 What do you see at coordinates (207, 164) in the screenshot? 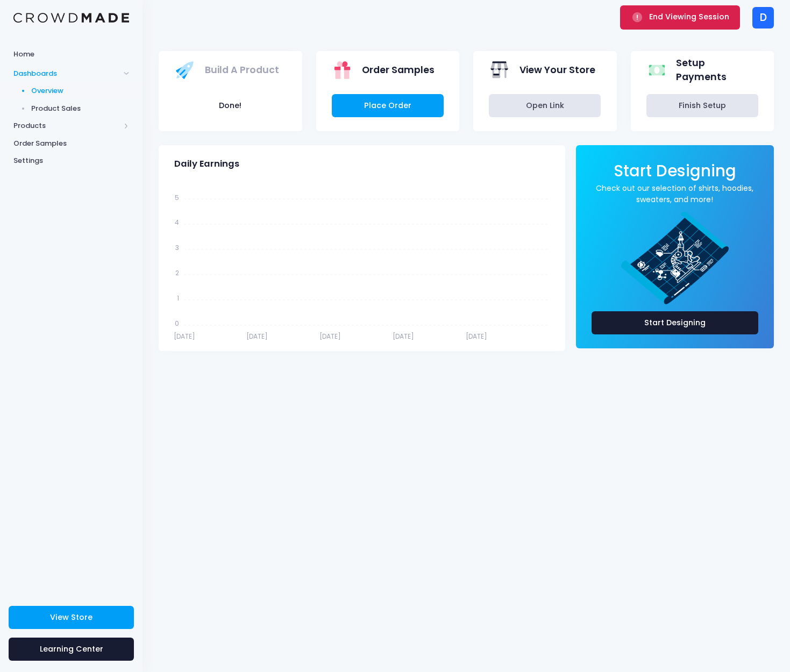
I see `span: Daily Earnings` at bounding box center [207, 164].